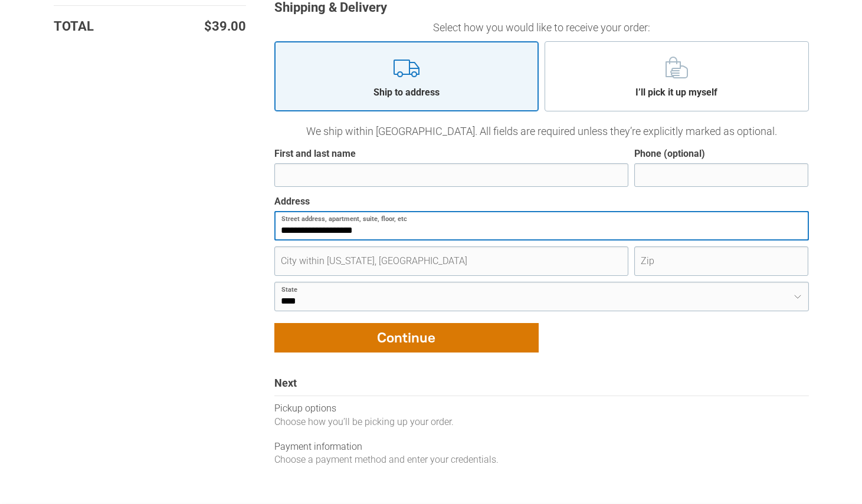 This screenshot has height=504, width=862. Describe the element at coordinates (541, 460) in the screenshot. I see `div: Choose a payment method and enter your credentials.` at that location.